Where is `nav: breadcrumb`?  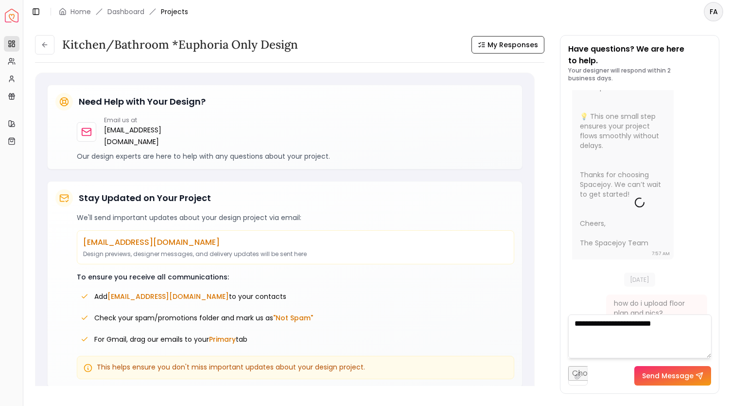
nav: breadcrumb is located at coordinates (124, 12).